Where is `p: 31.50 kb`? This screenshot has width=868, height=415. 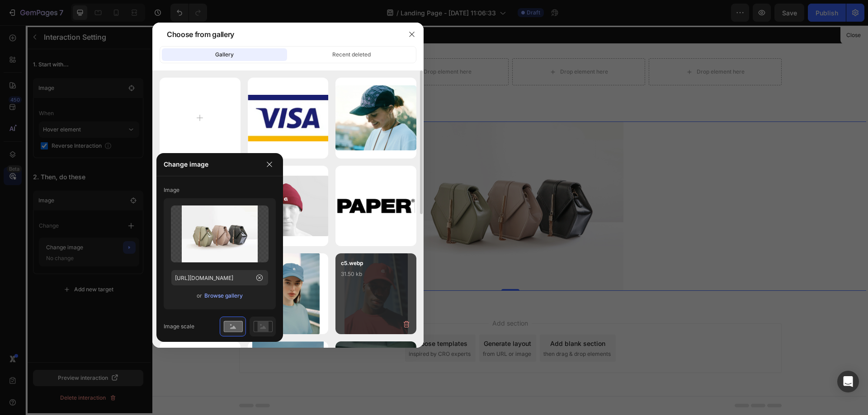 p: 31.50 kb is located at coordinates (376, 274).